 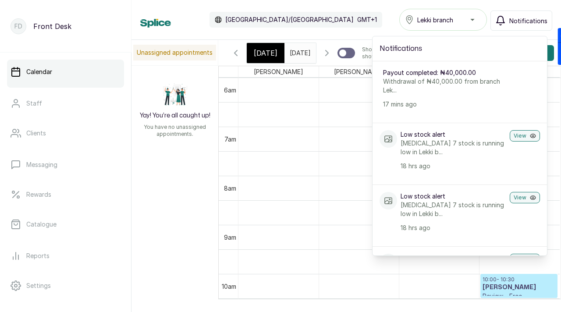 I want to click on a: Rewards, so click(x=65, y=195).